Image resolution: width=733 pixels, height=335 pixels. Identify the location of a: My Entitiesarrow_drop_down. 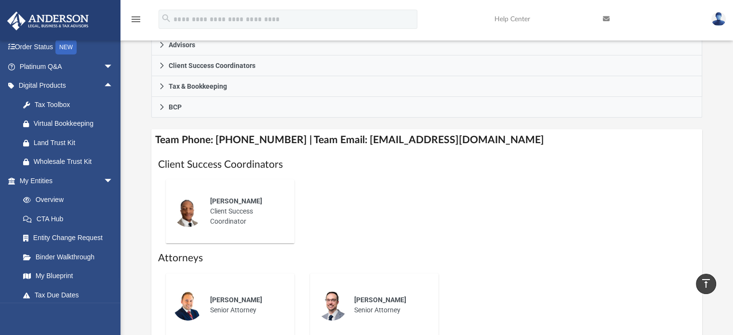
(67, 181).